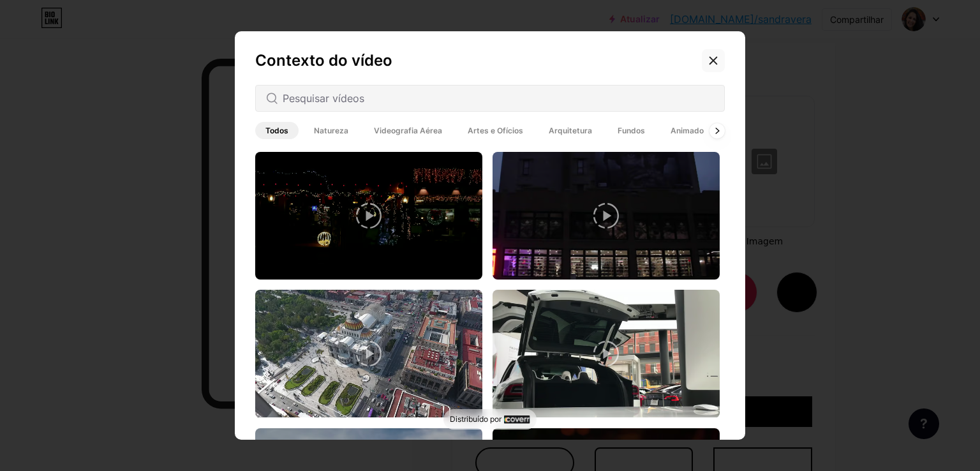 The height and width of the screenshot is (471, 980). Describe the element at coordinates (687, 130) in the screenshot. I see `font: Animado` at that location.